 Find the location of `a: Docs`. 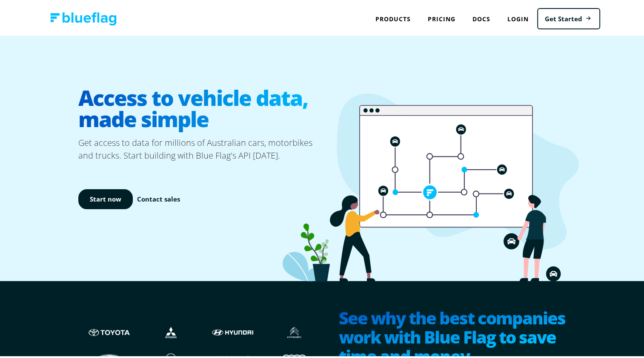

a: Docs is located at coordinates (481, 17).